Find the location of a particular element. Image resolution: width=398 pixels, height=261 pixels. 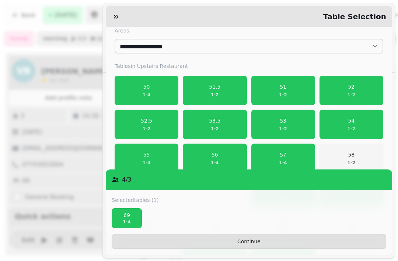

button: 521-2 is located at coordinates (351, 90).